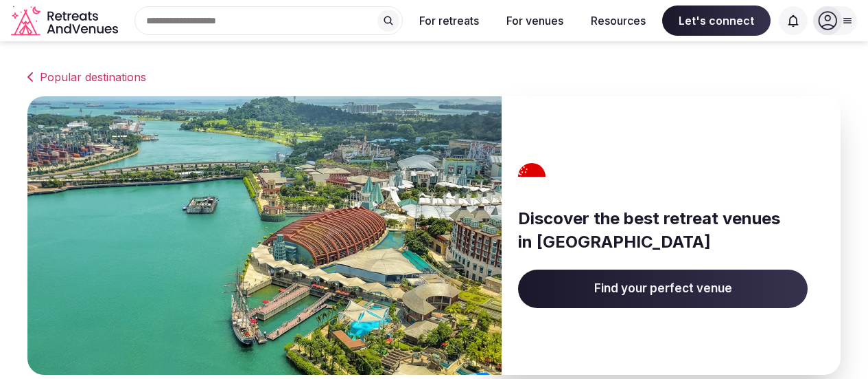  What do you see at coordinates (264, 235) in the screenshot?
I see `img: Banner image for Singapore representative of the country` at bounding box center [264, 235].